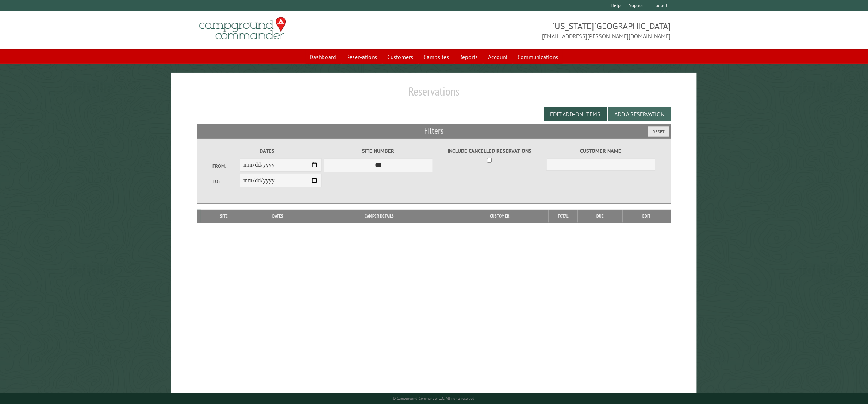 The image size is (868, 404). Describe the element at coordinates (647, 217) in the screenshot. I see `th: Edit` at that location.